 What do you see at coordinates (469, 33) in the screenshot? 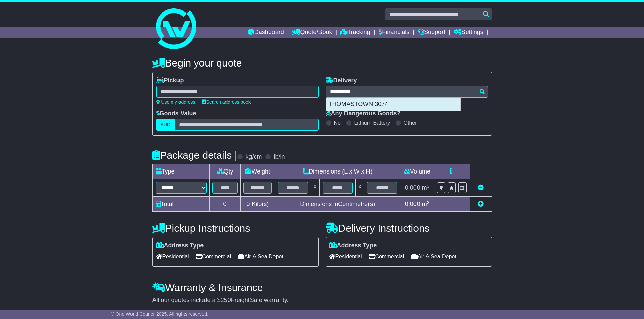
I see `a: Settings` at bounding box center [469, 33].